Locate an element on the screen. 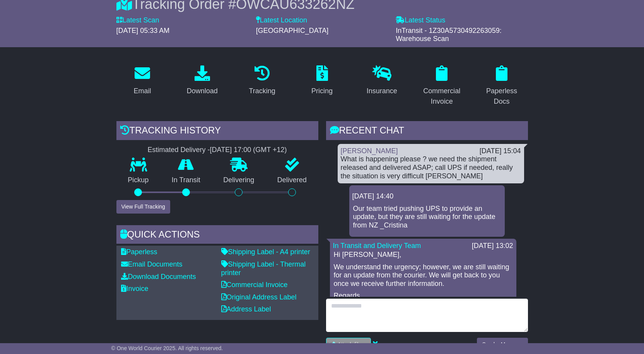 The image size is (644, 354). a: Pricing is located at coordinates (322, 81).